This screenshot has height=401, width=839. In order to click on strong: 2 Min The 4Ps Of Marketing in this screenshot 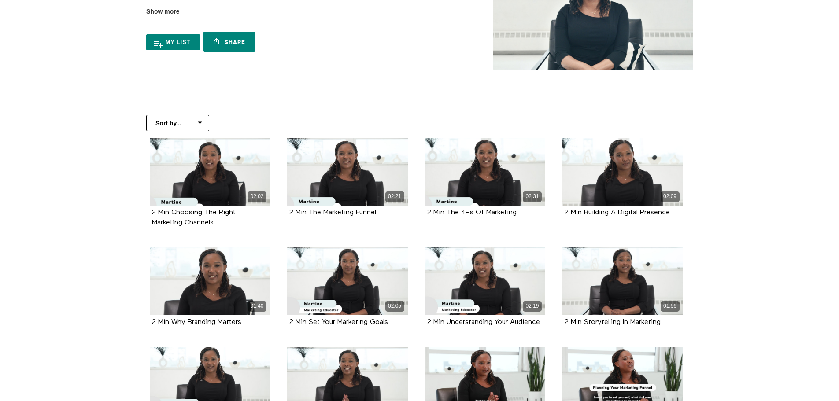, I will do `click(472, 213)`.